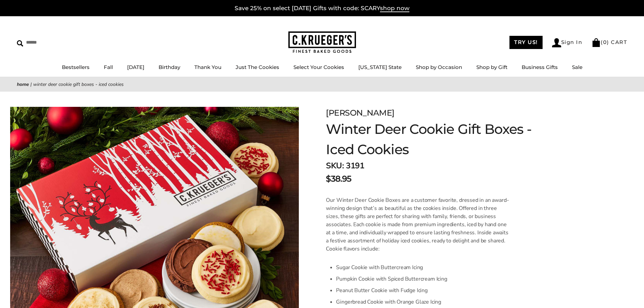  Describe the element at coordinates (395, 8) in the screenshot. I see `span: shop now` at that location.